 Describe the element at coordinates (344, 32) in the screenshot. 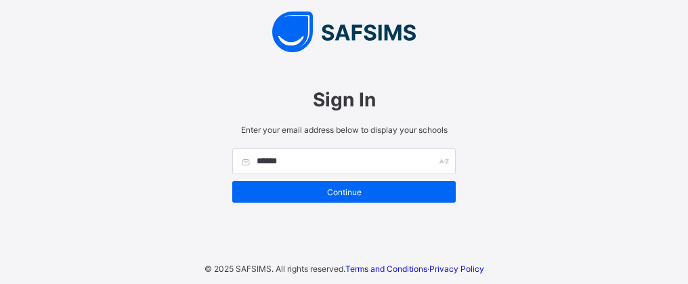

I see `img: SAFSIMS Logo` at that location.